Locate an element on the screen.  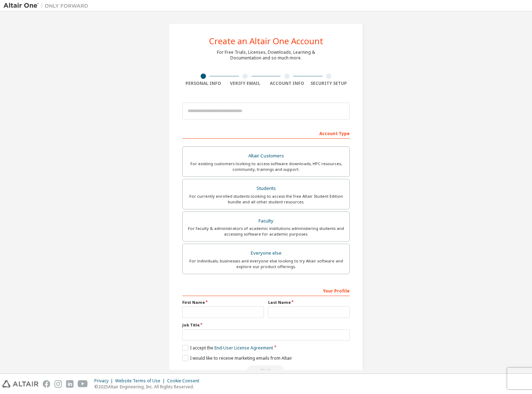
img: instagram.svg is located at coordinates (58, 384).